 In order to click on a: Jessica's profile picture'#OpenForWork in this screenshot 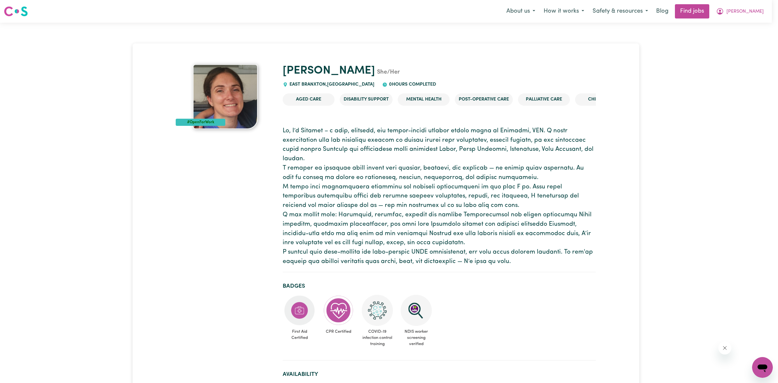, I will do `click(225, 97)`.